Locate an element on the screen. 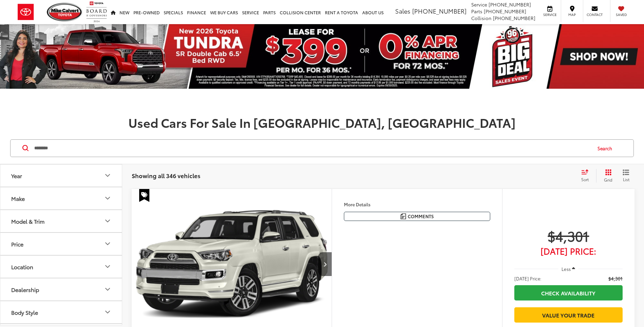 The height and width of the screenshot is (327, 644). span: Saved is located at coordinates (621, 15).